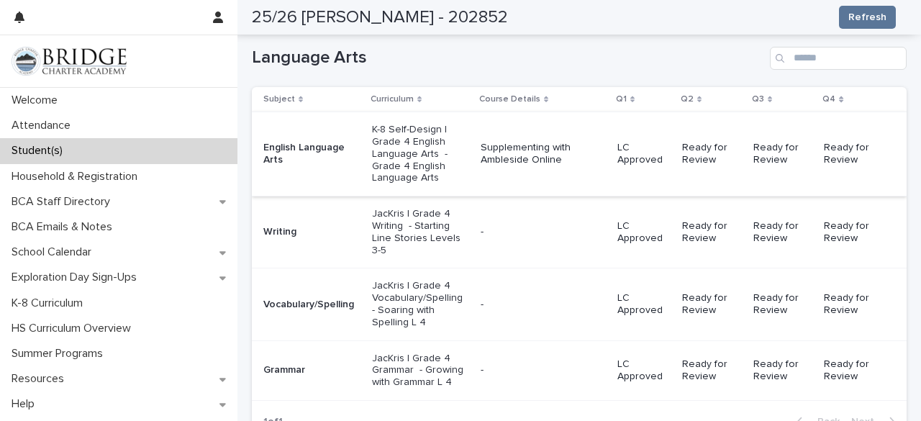 The image size is (921, 421). I want to click on p: Attendance, so click(44, 125).